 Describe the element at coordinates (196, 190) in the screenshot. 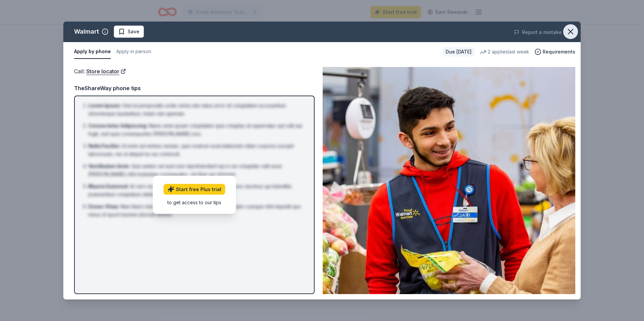

I see `li: At vero eos et accusamus et iusto odio dignissimos ducimus qui blanditiis praesentium voluptatum ...` at that location.